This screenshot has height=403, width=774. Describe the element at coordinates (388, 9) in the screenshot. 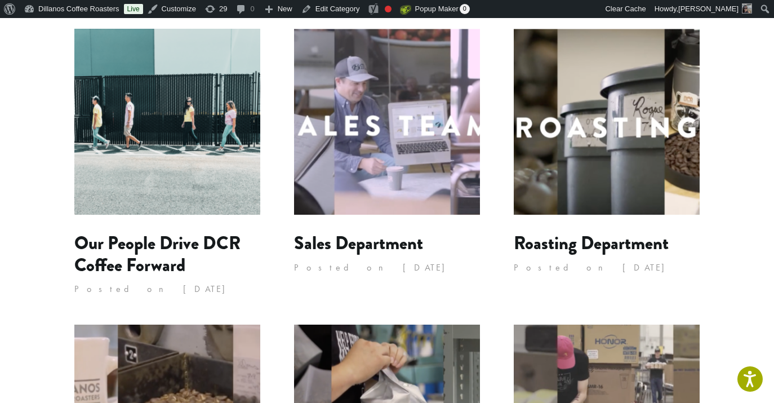

I see `div: Focus keyphrase not set` at that location.